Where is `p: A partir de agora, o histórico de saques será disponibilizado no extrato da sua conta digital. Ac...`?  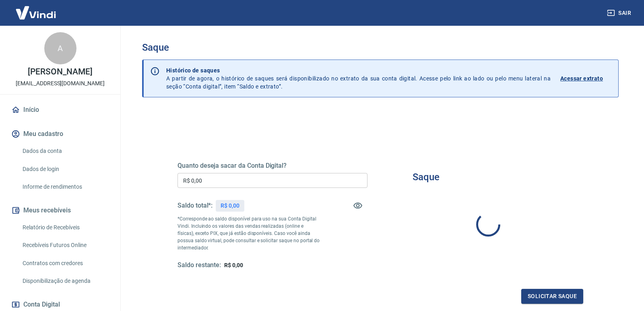
p: A partir de agora, o histórico de saques será disponibilizado no extrato da sua conta digital. Ac... is located at coordinates (358, 78).